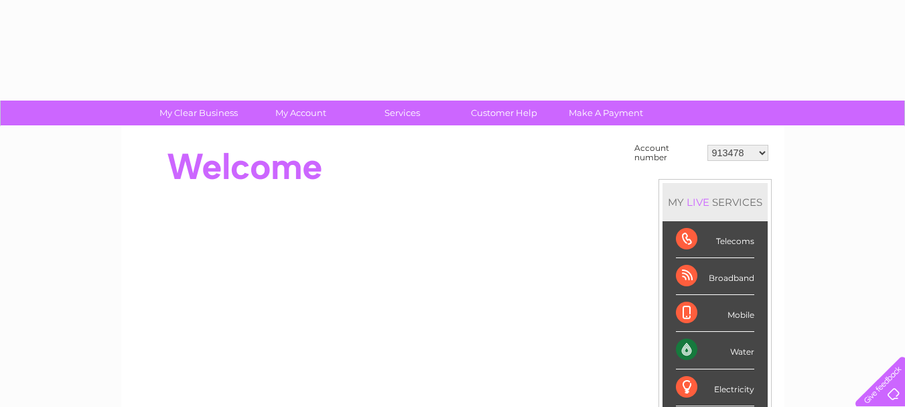 The image size is (905, 407). Describe the element at coordinates (606, 113) in the screenshot. I see `a: Make A Payment` at that location.